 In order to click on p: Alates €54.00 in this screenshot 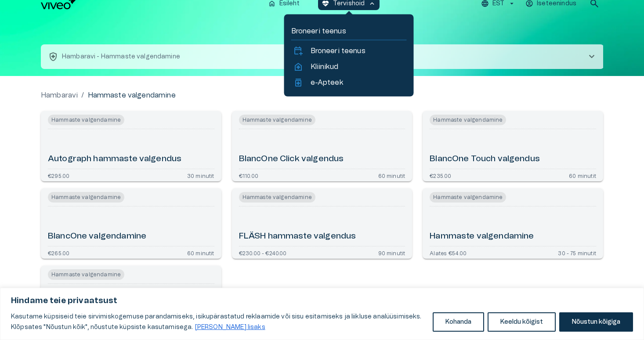, I will do `click(447, 253)`.